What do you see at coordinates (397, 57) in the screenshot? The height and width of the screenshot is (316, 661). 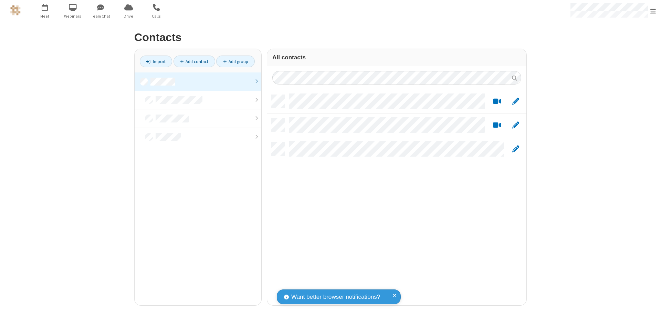 I see `h3: All contacts` at bounding box center [397, 57].